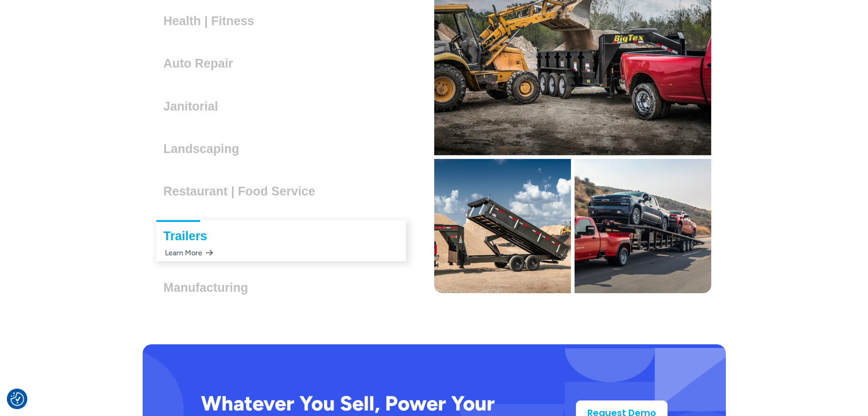 This screenshot has height=416, width=868. I want to click on button: Consent Preferences, so click(17, 399).